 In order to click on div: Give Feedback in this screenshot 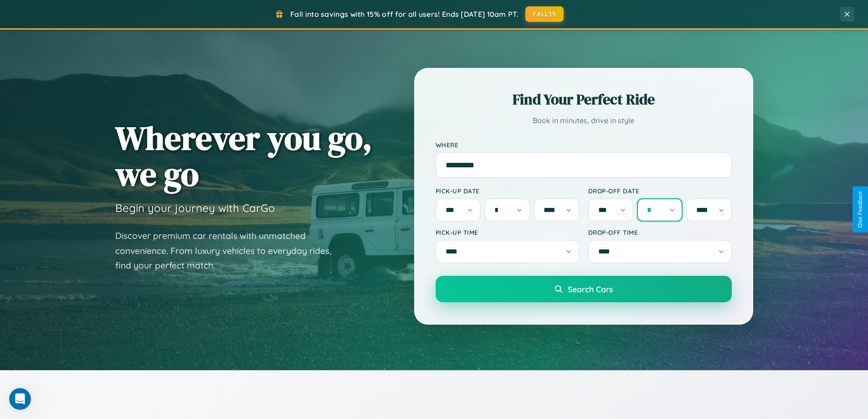, I will do `click(860, 209)`.